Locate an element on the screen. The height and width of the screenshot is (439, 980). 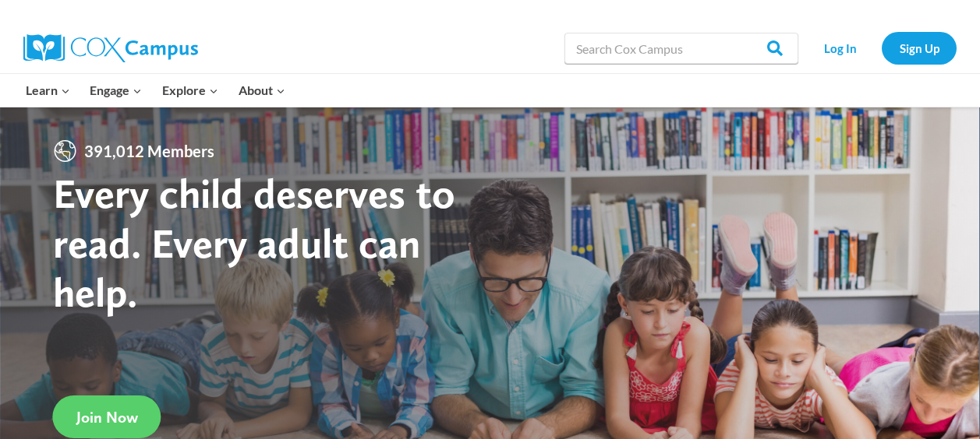
a: Sign Up is located at coordinates (919, 47).